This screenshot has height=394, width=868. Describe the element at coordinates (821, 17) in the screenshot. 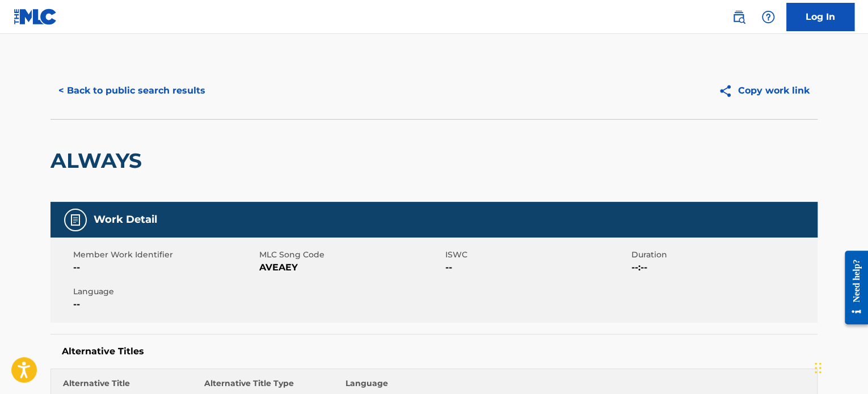

I see `a: Log In` at that location.